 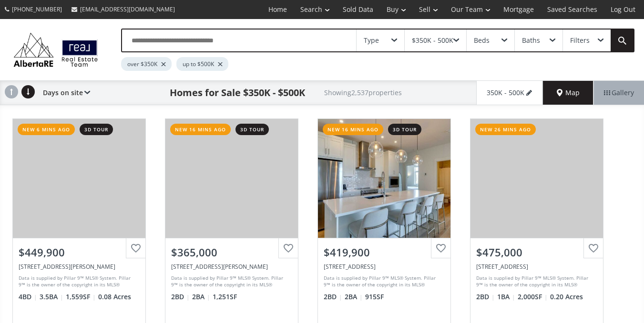 What do you see at coordinates (505, 93) in the screenshot?
I see `span: 350K - 500K` at bounding box center [505, 93].